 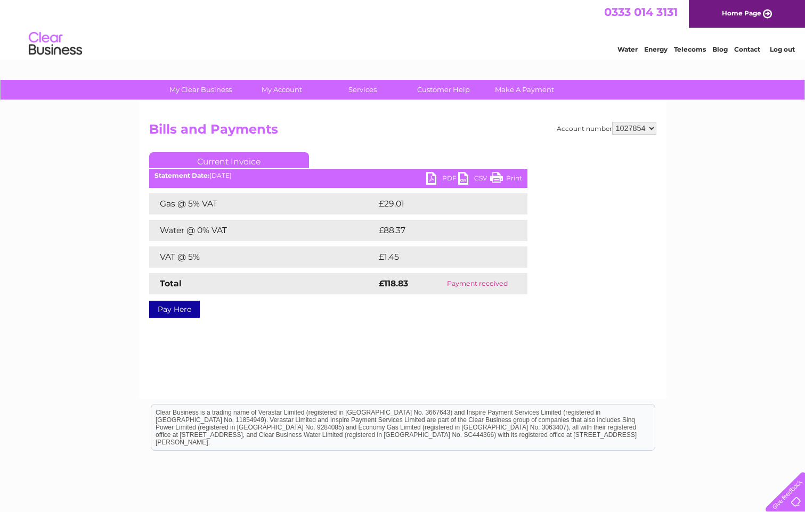 I want to click on a: Services, so click(x=362, y=89).